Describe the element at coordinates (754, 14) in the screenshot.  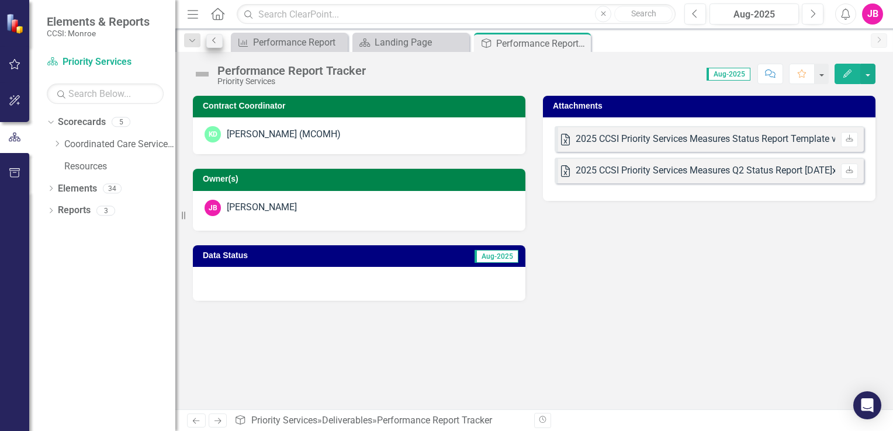
I see `button: Aug-2025` at that location.